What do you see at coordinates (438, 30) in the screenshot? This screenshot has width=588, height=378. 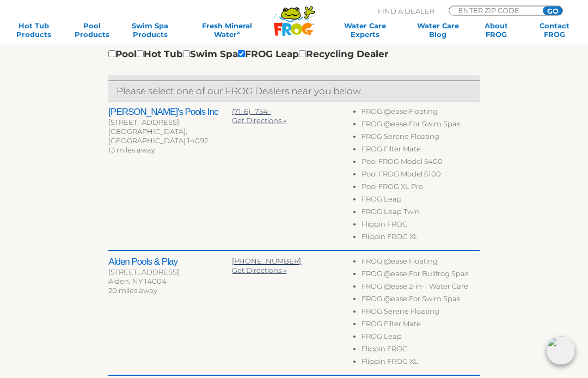 I see `a: Water CareBlog` at bounding box center [438, 30].